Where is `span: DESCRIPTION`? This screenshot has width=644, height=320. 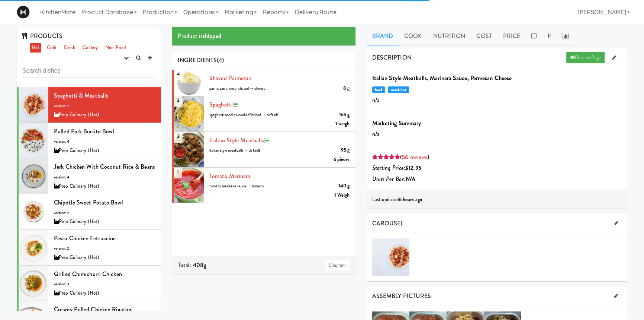
span: DESCRIPTION is located at coordinates (392, 57).